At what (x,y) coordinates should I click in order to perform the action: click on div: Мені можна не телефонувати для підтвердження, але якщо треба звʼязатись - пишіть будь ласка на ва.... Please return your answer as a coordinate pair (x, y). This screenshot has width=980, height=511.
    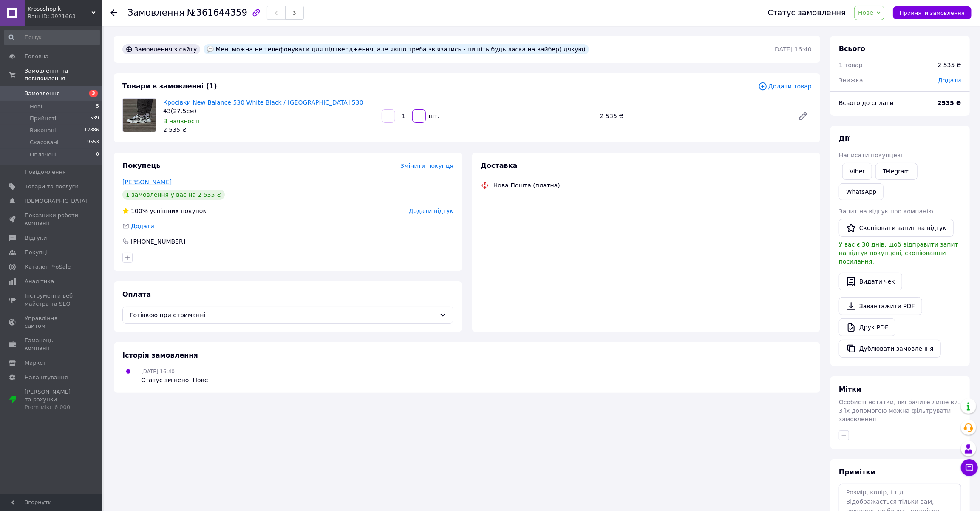
    Looking at the image, I should click on (396, 49).